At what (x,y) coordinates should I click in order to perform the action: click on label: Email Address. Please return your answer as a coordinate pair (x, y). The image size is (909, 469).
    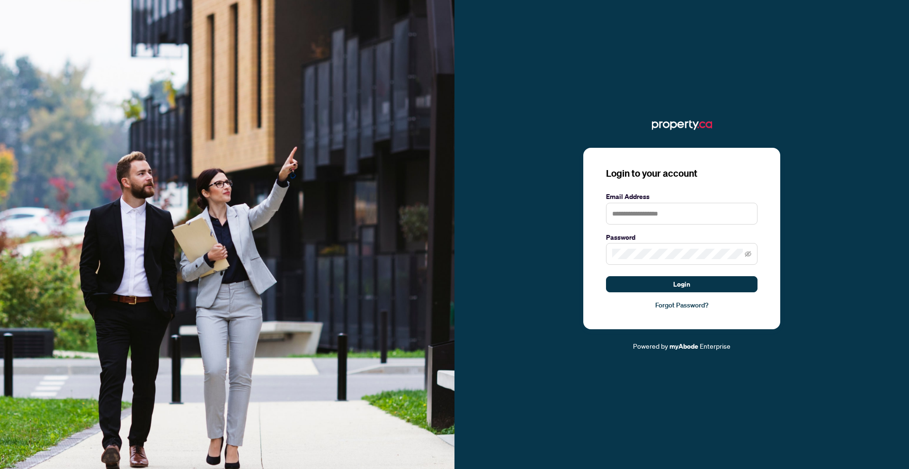
    Looking at the image, I should click on (682, 196).